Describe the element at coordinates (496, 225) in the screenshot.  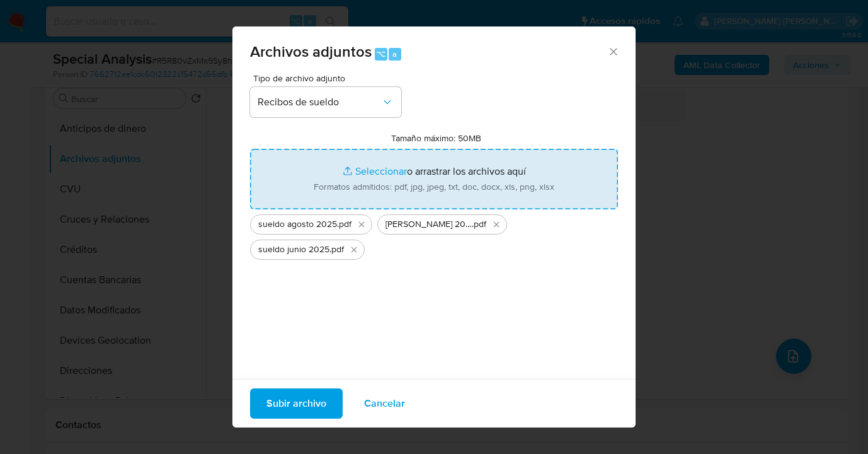
I see `button: Eliminar sueldo julio 2025.pdf` at that location.